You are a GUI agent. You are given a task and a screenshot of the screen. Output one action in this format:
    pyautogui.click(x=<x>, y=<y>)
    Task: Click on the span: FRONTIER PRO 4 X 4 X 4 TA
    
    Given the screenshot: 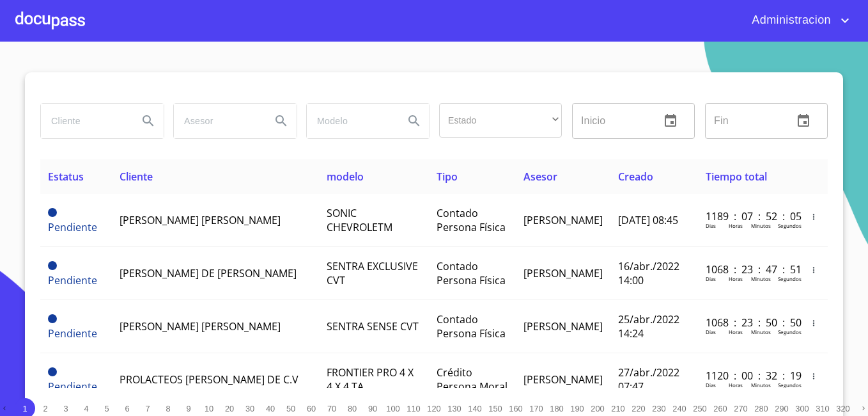 What is the action you would take?
    pyautogui.click(x=370, y=379)
    